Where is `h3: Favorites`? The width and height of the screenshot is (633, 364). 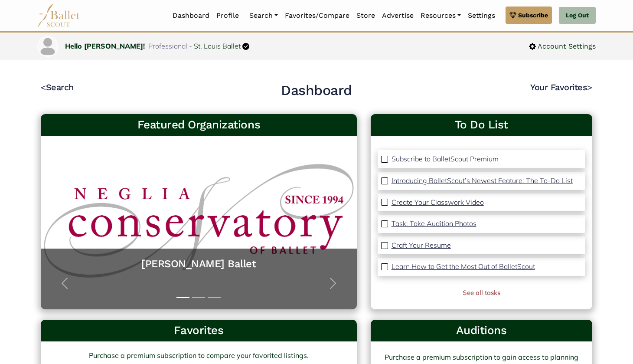 h3: Favorites is located at coordinates (198, 331).